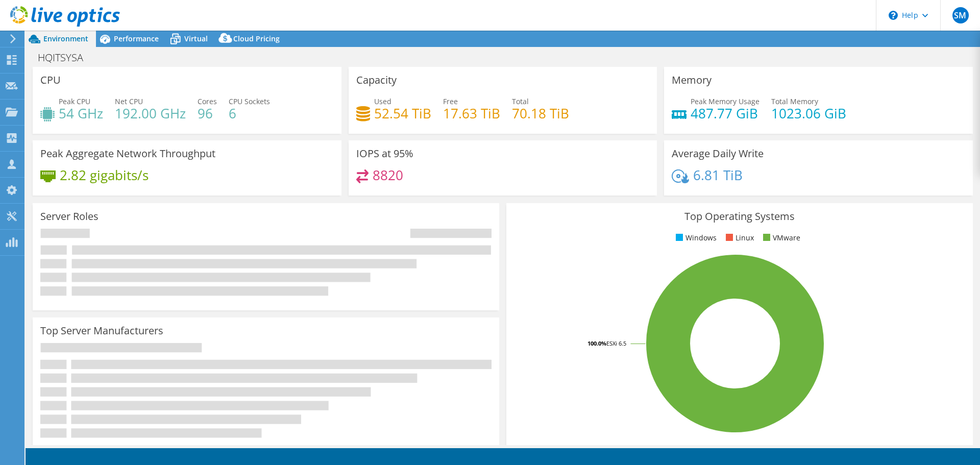 This screenshot has height=465, width=980. I want to click on h3: Peak Aggregate Network Throughput, so click(128, 154).